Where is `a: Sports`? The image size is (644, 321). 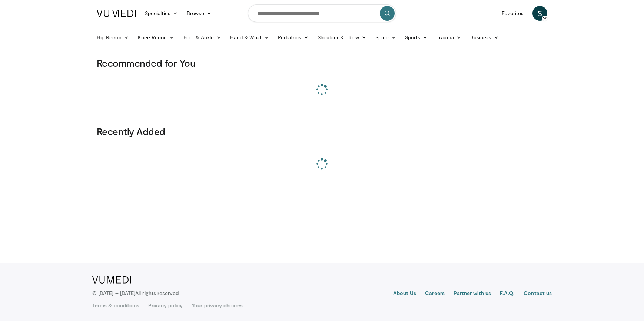
a: Sports is located at coordinates (417, 38).